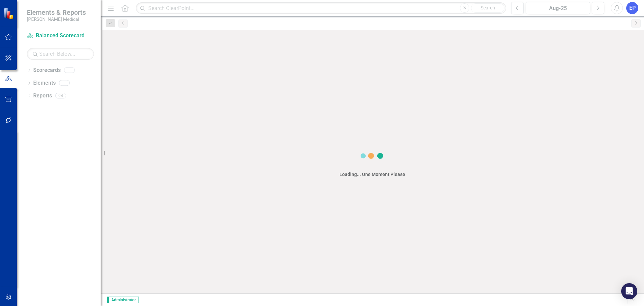 Image resolution: width=644 pixels, height=306 pixels. Describe the element at coordinates (47, 70) in the screenshot. I see `a: Scorecards` at that location.